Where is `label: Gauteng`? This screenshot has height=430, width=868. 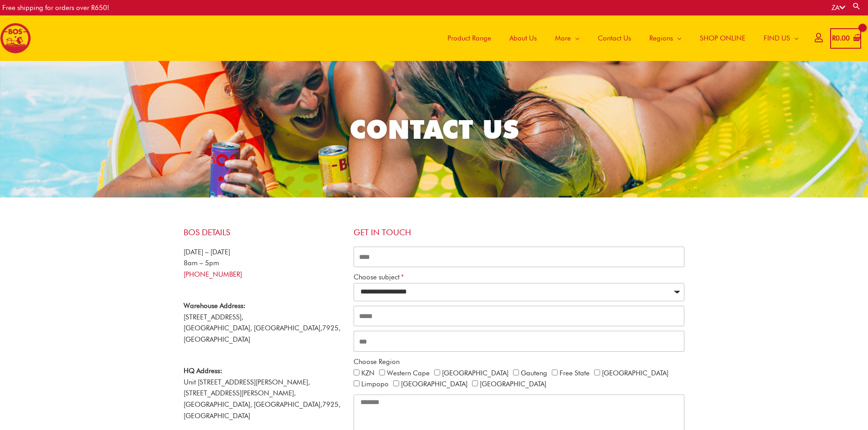 label: Gauteng is located at coordinates (534, 373).